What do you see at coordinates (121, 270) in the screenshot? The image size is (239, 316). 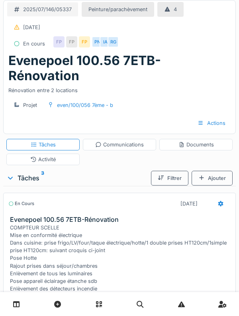 I see `div: COMPTEUR SCELLE Mise en conformité électrique Dans cuisine: prise frigo/LV/four/taque électrique/...` at bounding box center [121, 270].